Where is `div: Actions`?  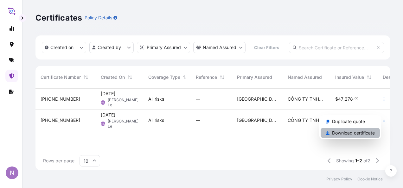
div: Actions is located at coordinates (350, 127).